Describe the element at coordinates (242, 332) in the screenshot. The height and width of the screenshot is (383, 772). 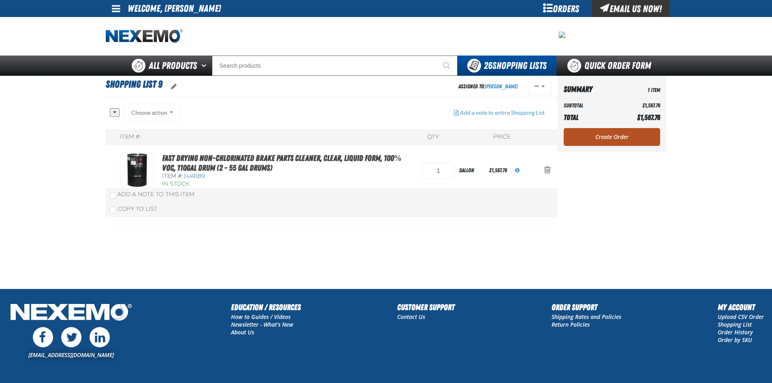
I see `a: About Us` at that location.